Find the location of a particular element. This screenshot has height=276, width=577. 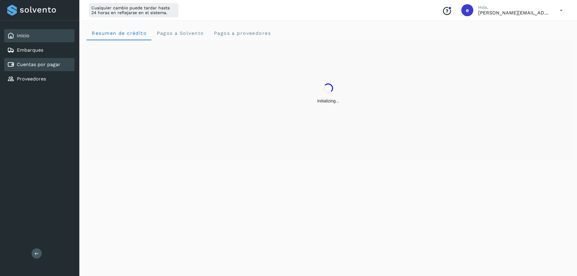

span: Pagos a proveedores is located at coordinates (242, 33).